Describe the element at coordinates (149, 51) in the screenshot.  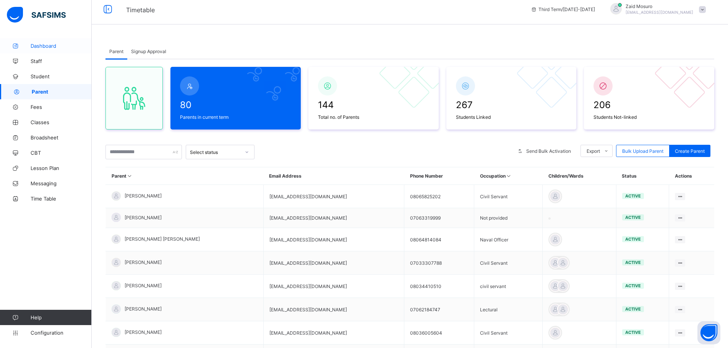
I see `span: Signup Approval` at that location.